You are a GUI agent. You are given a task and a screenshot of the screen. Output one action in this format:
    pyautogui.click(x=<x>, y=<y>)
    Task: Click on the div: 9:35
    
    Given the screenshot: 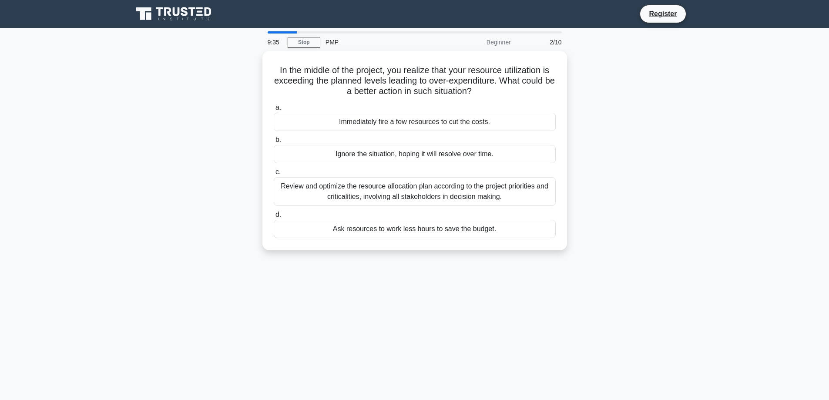 What is the action you would take?
    pyautogui.click(x=275, y=42)
    